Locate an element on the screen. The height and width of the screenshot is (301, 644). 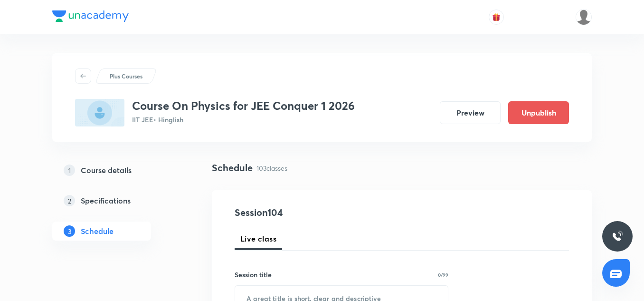
h4: Schedule is located at coordinates (232, 168).